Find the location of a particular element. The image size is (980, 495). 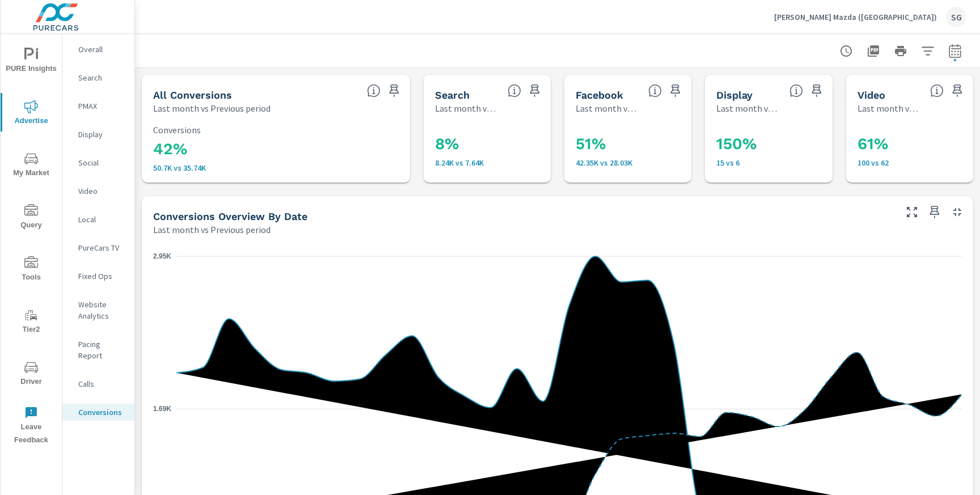

div: nav menu is located at coordinates (31, 242).